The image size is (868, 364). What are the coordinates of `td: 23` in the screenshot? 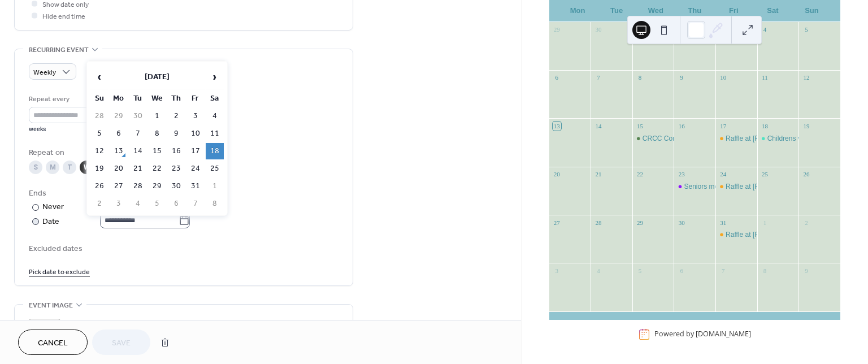 It's located at (177, 169).